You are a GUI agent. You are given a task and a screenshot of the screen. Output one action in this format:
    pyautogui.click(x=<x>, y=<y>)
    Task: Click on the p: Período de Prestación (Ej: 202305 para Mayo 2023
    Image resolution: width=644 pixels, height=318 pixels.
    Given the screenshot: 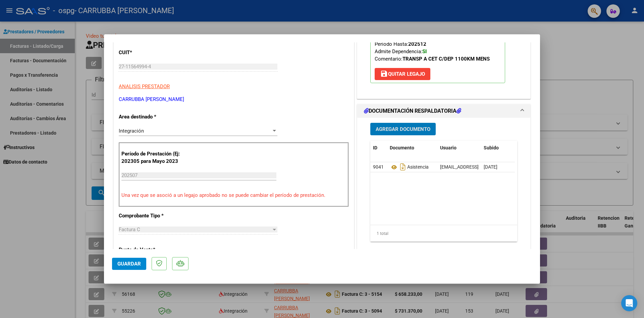 What is the action you would take?
    pyautogui.click(x=155, y=158)
    